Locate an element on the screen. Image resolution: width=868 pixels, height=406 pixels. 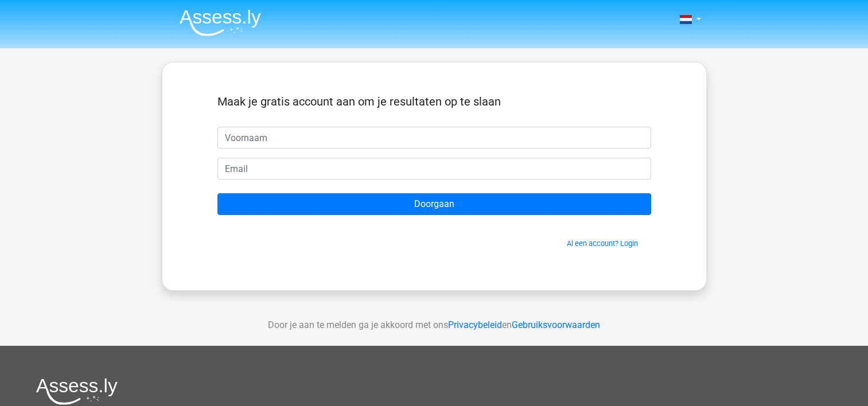
input: Doorgaan is located at coordinates (434, 204).